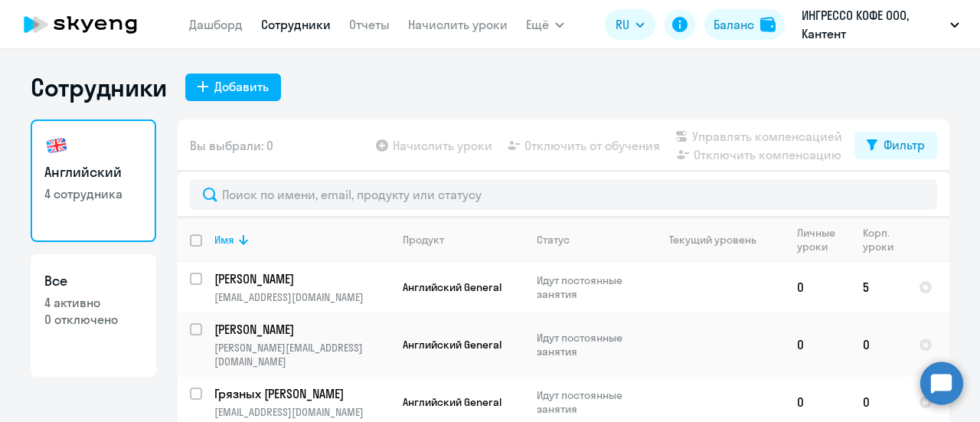 The image size is (980, 422). What do you see at coordinates (94, 194) in the screenshot?
I see `p: 4 сотрудника` at bounding box center [94, 194].